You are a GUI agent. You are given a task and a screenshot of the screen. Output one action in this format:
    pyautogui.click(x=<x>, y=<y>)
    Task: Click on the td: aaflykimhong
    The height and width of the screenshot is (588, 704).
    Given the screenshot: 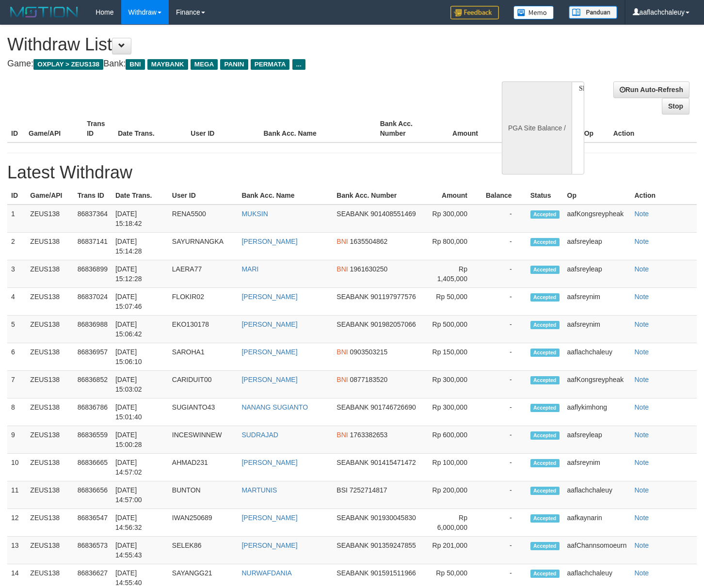 What is the action you would take?
    pyautogui.click(x=596, y=412)
    